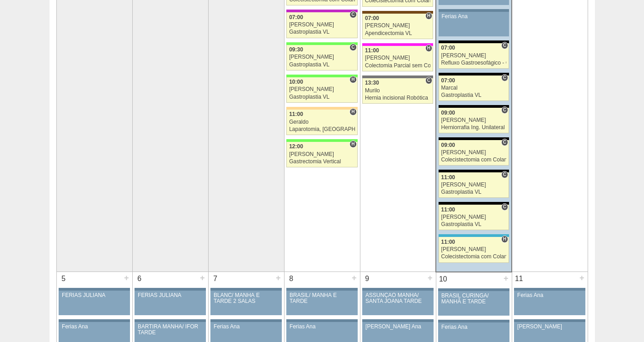 Image resolution: width=644 pixels, height=342 pixels. What do you see at coordinates (474, 256) in the screenshot?
I see `div: Colecistectomia com Colangiografia VL` at bounding box center [474, 256].